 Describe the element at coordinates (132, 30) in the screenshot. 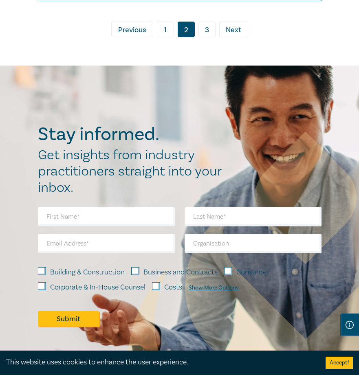

I see `span: Previous` at that location.